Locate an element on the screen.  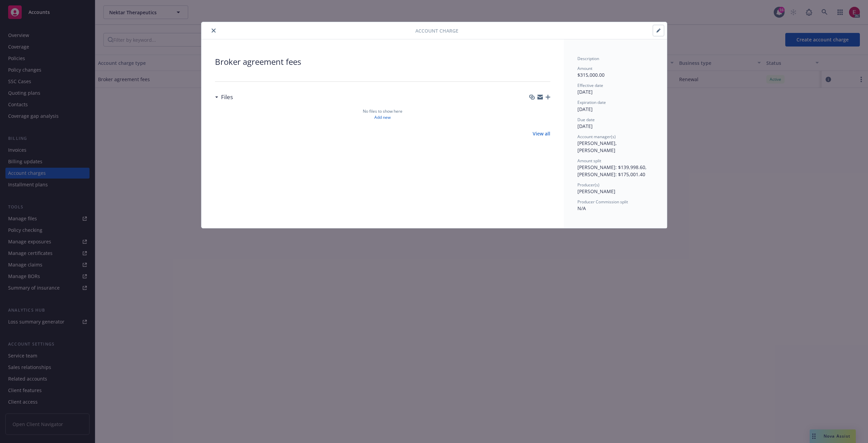
span: Producer Commission split is located at coordinates (603, 202).